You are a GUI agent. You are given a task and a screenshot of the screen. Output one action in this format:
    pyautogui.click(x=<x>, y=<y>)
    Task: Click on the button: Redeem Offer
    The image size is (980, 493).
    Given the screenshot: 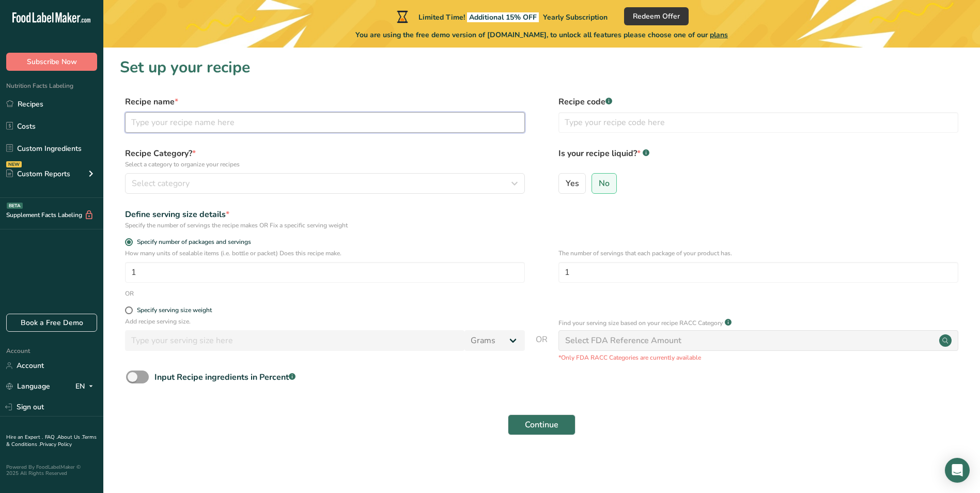 What is the action you would take?
    pyautogui.click(x=656, y=16)
    